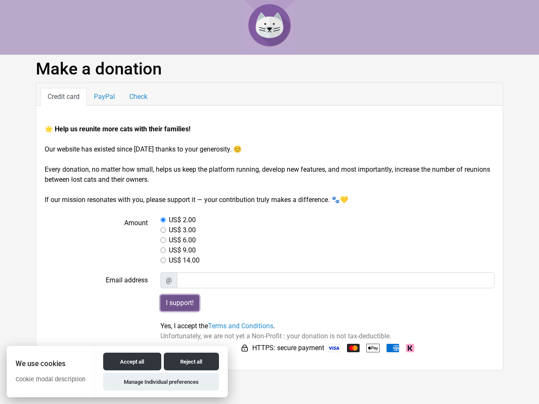 The width and height of the screenshot is (539, 404). Describe the element at coordinates (64, 97) in the screenshot. I see `a: Credit card` at that location.